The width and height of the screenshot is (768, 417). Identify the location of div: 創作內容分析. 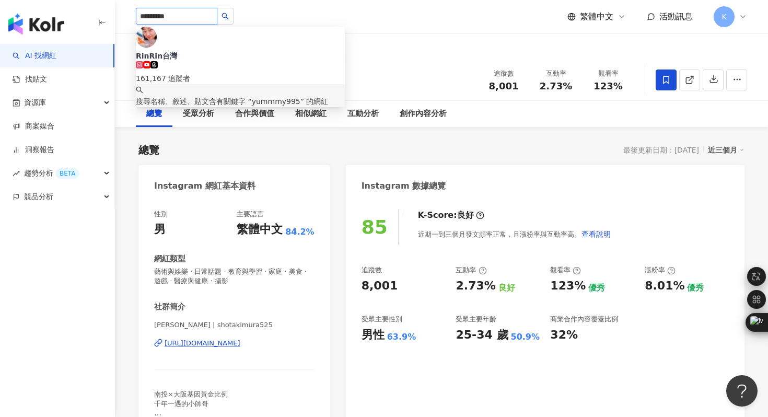
(423, 114).